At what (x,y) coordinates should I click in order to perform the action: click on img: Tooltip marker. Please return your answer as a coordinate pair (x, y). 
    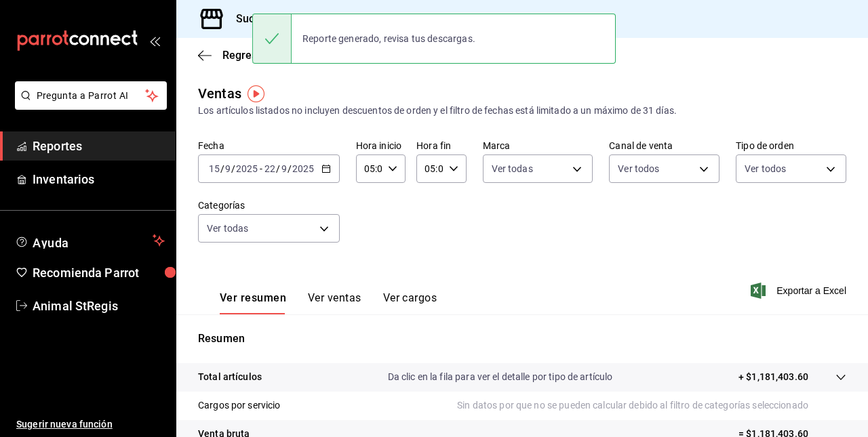
    Looking at the image, I should click on (256, 93).